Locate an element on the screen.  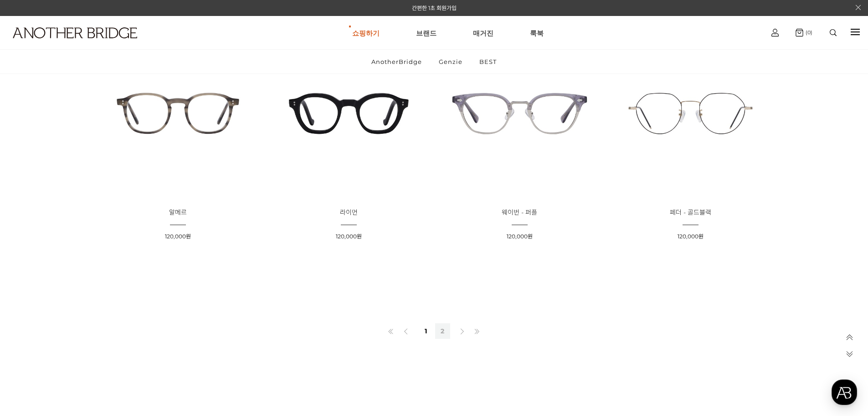
a: BEST is located at coordinates (488, 62).